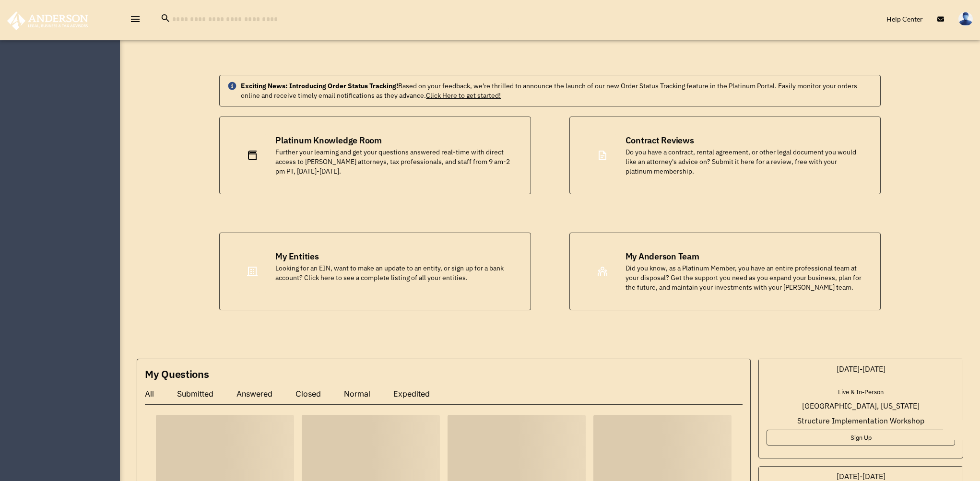 The height and width of the screenshot is (481, 980). Describe the element at coordinates (861, 438) in the screenshot. I see `div: Sign Up` at that location.